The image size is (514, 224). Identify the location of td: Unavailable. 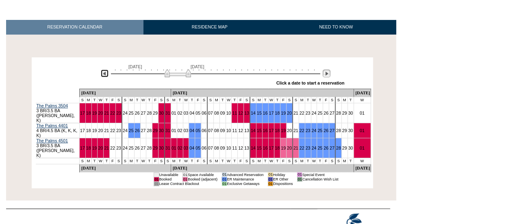
(169, 174).